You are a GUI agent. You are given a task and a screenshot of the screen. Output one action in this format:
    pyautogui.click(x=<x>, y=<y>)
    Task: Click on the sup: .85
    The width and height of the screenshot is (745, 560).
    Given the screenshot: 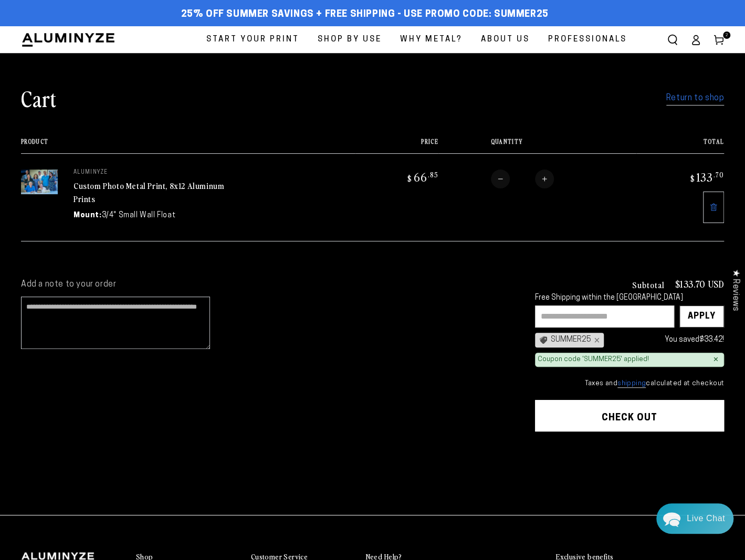 What is the action you would take?
    pyautogui.click(x=433, y=175)
    